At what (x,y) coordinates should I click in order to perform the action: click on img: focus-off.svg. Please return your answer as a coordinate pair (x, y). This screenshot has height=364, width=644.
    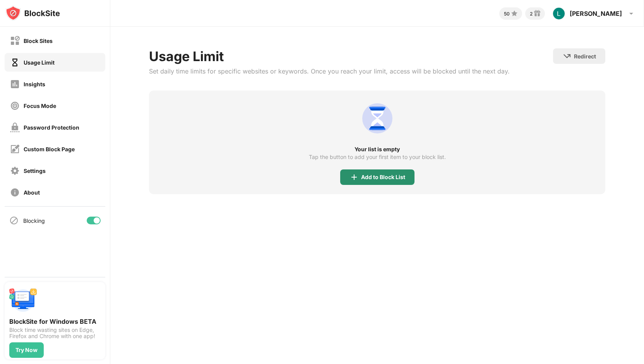
    Looking at the image, I should click on (15, 106).